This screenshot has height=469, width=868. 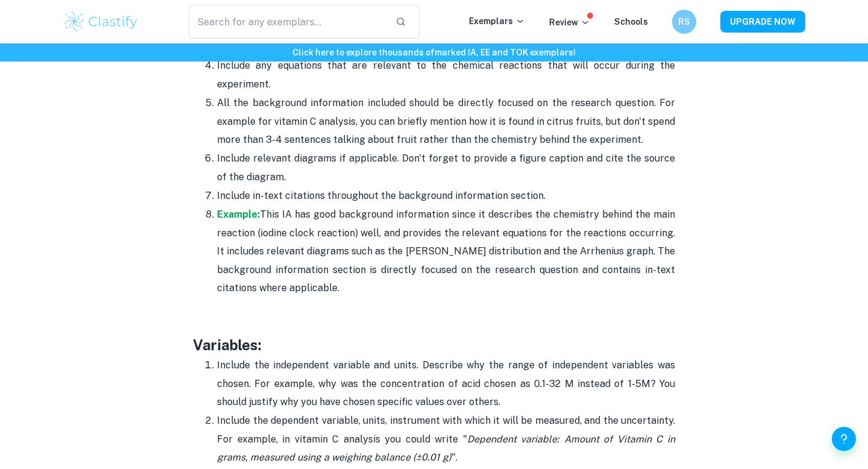 What do you see at coordinates (497, 21) in the screenshot?
I see `p: Exemplars` at bounding box center [497, 21].